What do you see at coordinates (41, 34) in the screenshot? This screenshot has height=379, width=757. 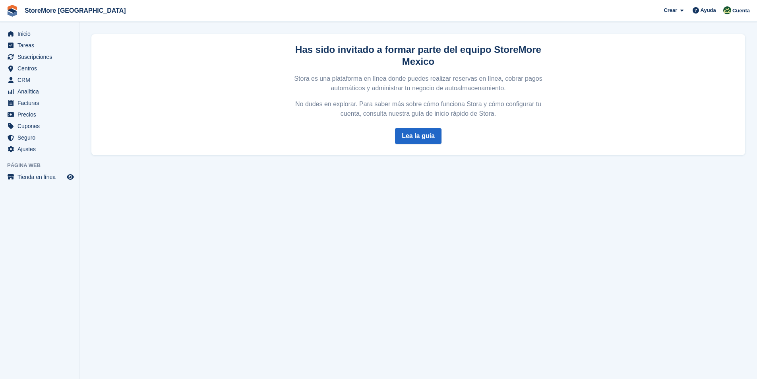 I see `span: Inicio` at bounding box center [41, 34].